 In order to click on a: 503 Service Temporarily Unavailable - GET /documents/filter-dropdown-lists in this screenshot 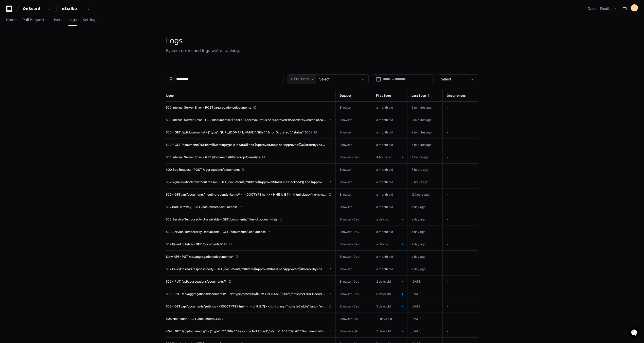, I will do `click(248, 219)`.